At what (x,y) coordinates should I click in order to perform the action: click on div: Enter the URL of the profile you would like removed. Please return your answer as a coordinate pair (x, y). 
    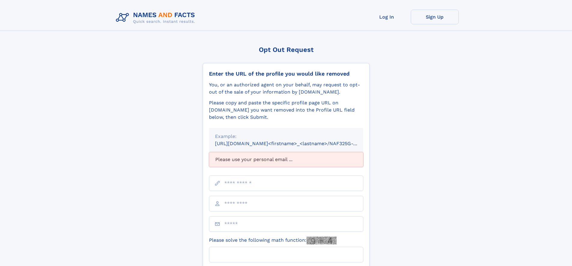
    Looking at the image, I should click on (286, 74).